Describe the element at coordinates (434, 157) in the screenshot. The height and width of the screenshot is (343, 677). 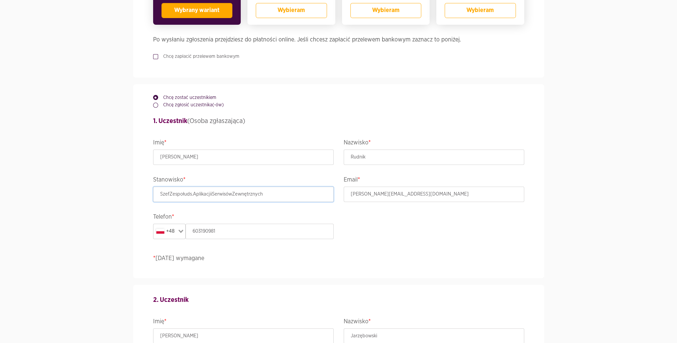
I see `input: Nazwisko` at that location.